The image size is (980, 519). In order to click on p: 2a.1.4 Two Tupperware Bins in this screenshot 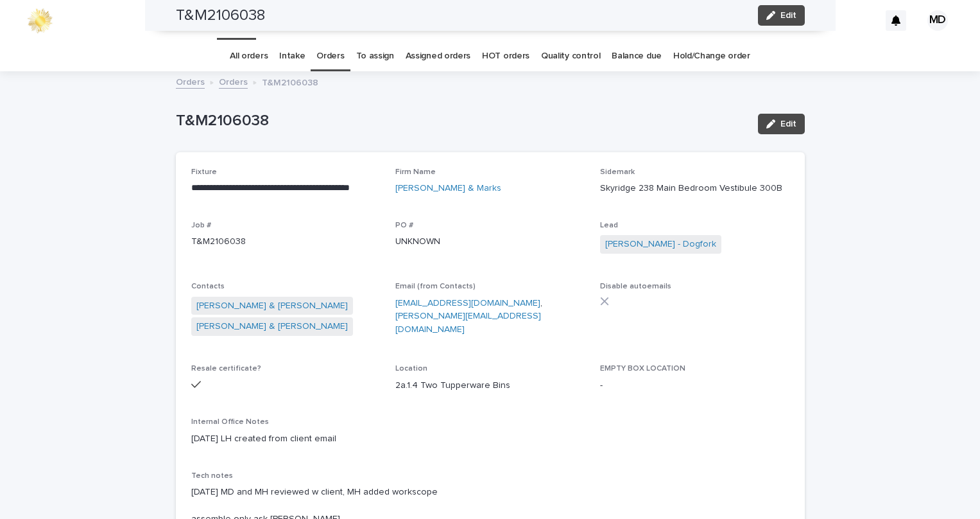, I will do `click(490, 386)`.